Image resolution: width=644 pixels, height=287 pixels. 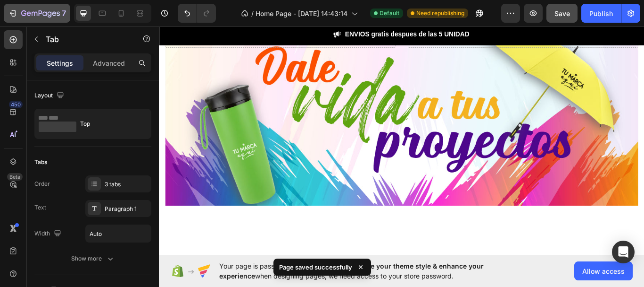 What do you see at coordinates (50, 95) in the screenshot?
I see `div: Layout` at bounding box center [50, 95].